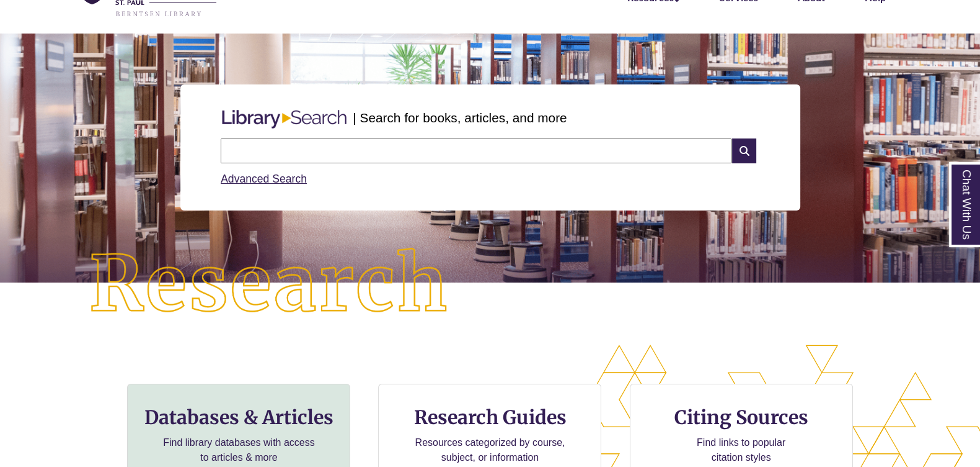 This screenshot has height=467, width=980. I want to click on p: Find links to popular citation styles, so click(741, 450).